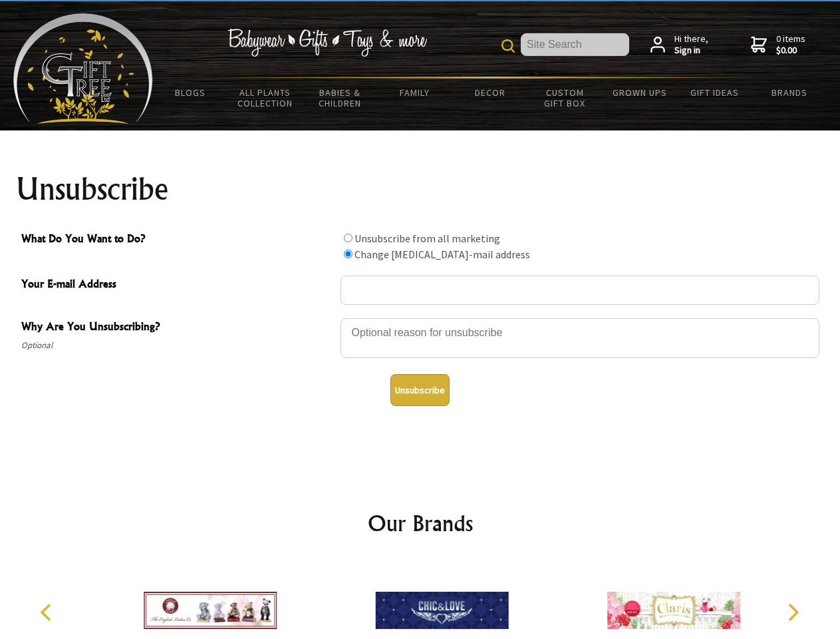 The width and height of the screenshot is (840, 639). Describe the element at coordinates (178, 328) in the screenshot. I see `span: Why Are You Unsubscribing?` at that location.